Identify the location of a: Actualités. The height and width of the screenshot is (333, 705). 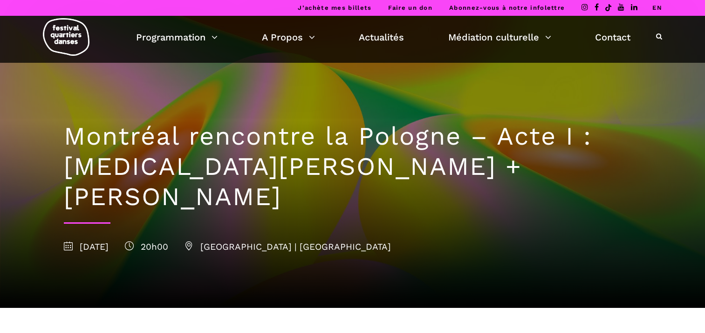
(381, 37).